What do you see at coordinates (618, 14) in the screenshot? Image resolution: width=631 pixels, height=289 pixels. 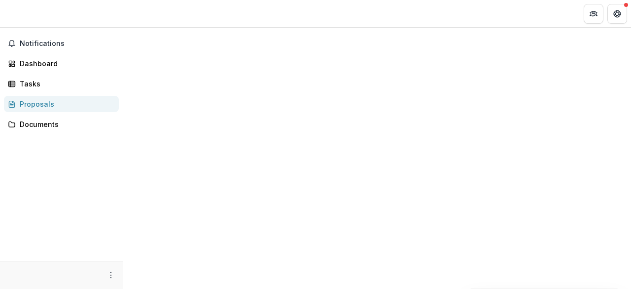 I see `button: Get Help` at bounding box center [618, 14].